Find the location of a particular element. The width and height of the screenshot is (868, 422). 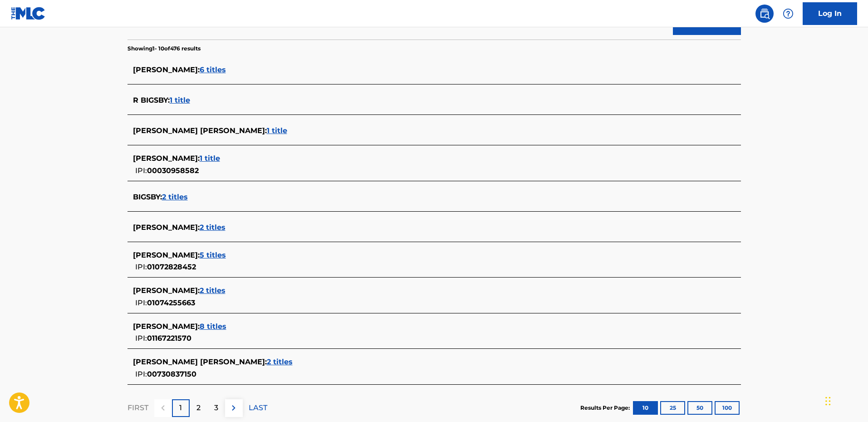

span: 01072828452 is located at coordinates (171, 267).